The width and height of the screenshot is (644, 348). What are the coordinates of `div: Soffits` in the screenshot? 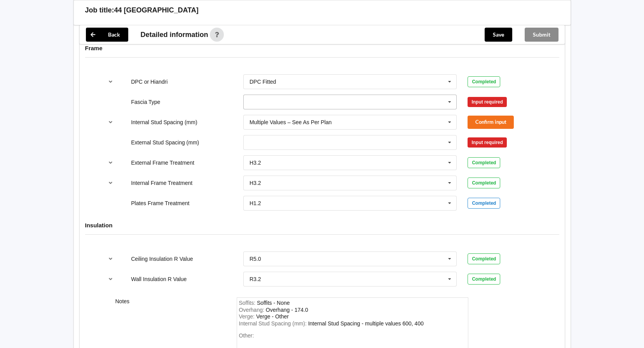 It's located at (273, 303).